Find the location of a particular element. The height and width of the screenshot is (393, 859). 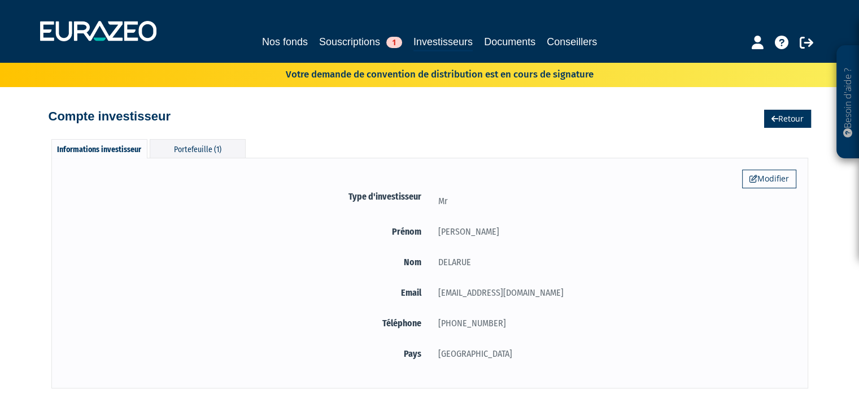

a: Conseillers is located at coordinates (572, 42).